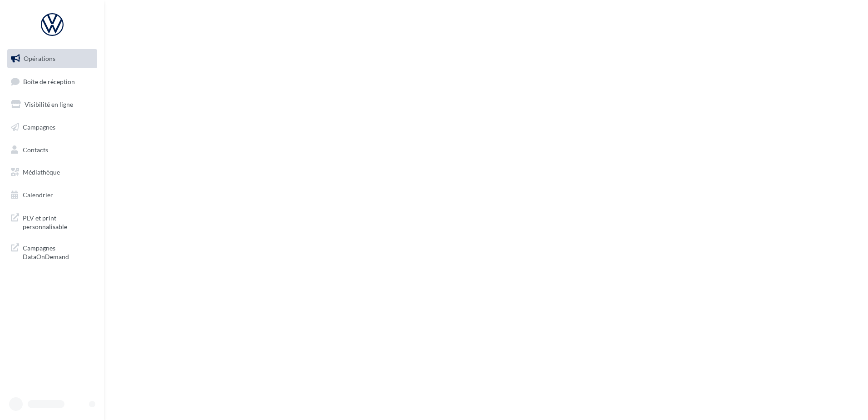  Describe the element at coordinates (58, 221) in the screenshot. I see `span: PLV et print personnalisable` at that location.